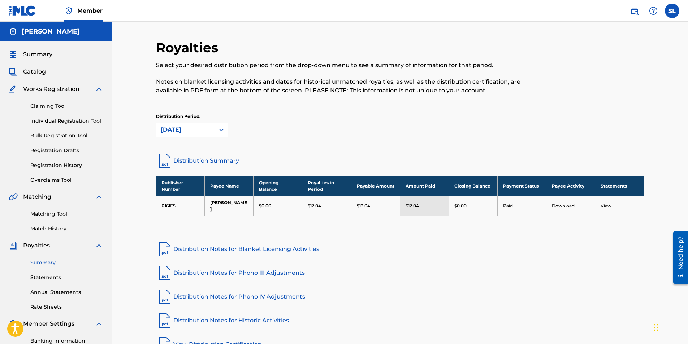 Image resolution: width=688 pixels, height=344 pixels. Describe the element at coordinates (22, 10) in the screenshot. I see `img: MLC Logo` at that location.